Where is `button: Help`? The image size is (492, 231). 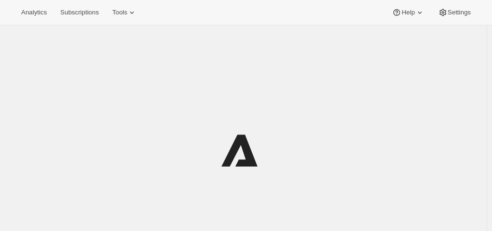 button: Help is located at coordinates (407, 13).